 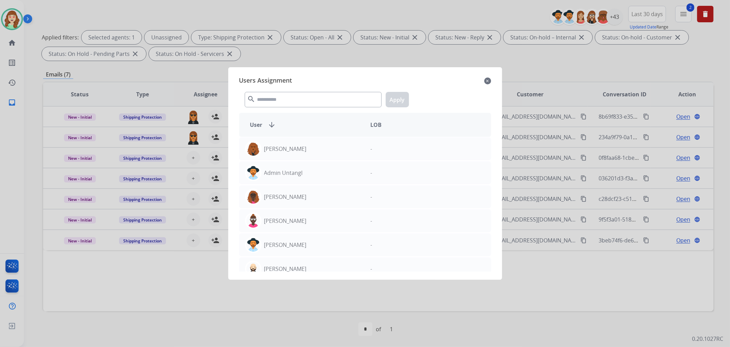 I want to click on span: LOB, so click(x=376, y=125).